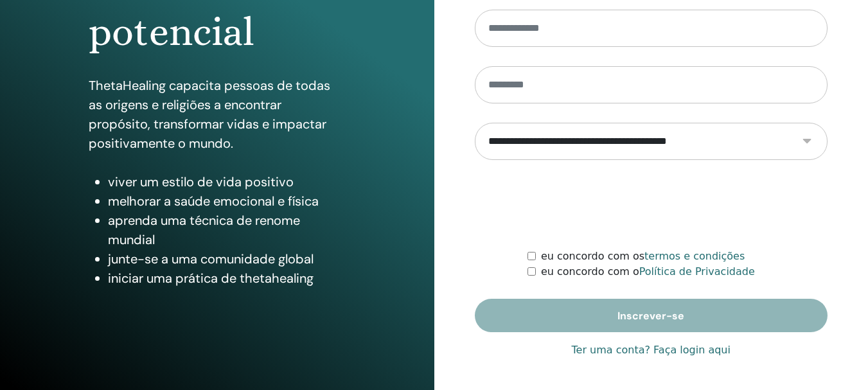  I want to click on a: termos e condições, so click(695, 256).